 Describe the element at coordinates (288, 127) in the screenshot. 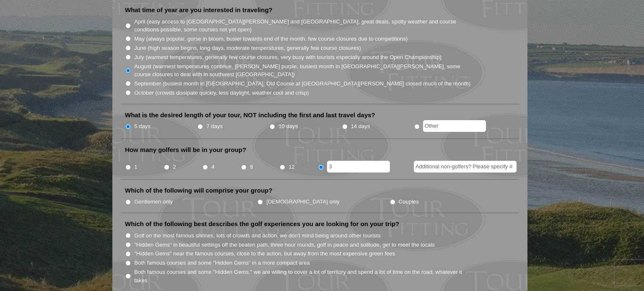

I see `label: 10 days` at that location.